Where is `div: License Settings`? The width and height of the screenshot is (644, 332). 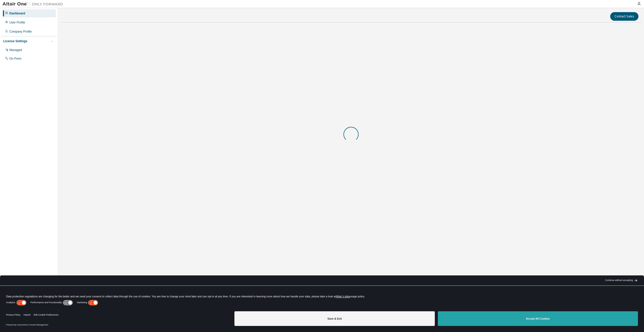
div: License Settings is located at coordinates (15, 41).